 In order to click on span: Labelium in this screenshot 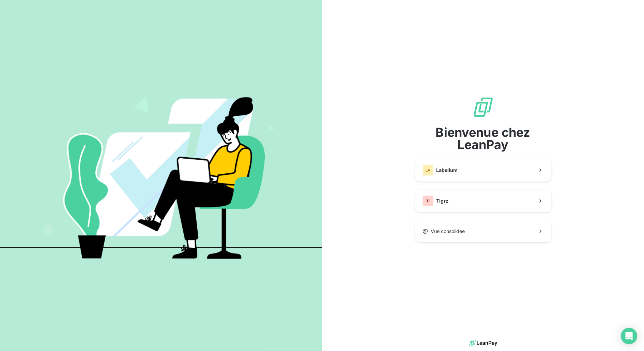, I will do `click(446, 170)`.